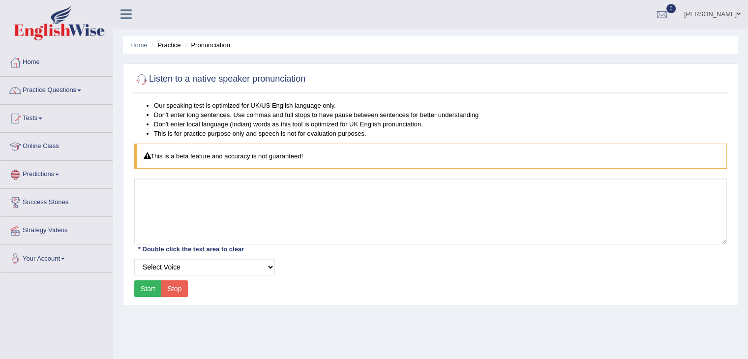  Describe the element at coordinates (220, 79) in the screenshot. I see `h2: Listen to a native speaker pronunciation` at that location.